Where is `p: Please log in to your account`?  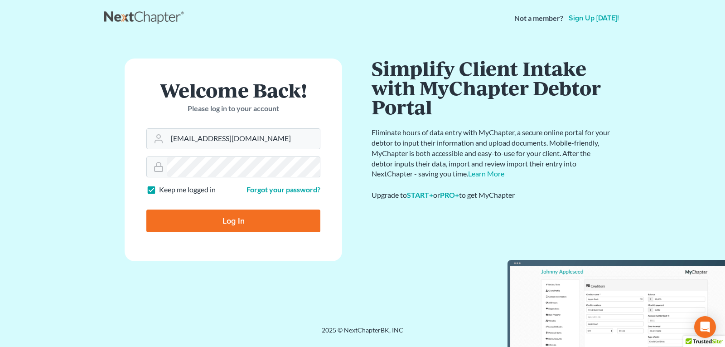 p: Please log in to your account is located at coordinates (233, 108).